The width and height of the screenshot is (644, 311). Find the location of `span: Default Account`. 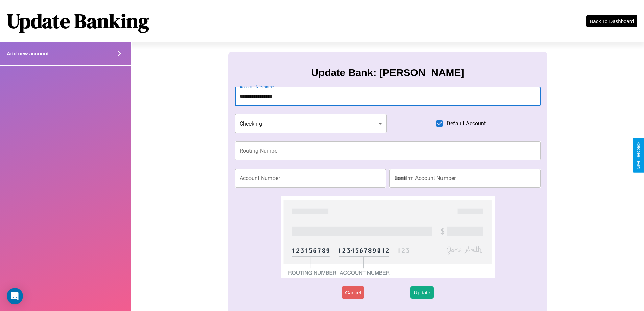

span: Default Account is located at coordinates (466, 123).